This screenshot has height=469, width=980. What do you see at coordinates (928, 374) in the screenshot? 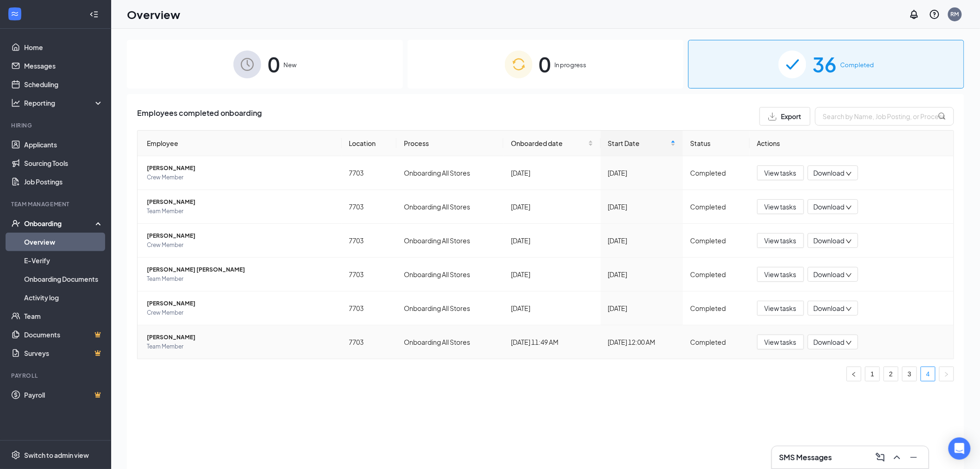
I see `li: 4` at bounding box center [928, 374].